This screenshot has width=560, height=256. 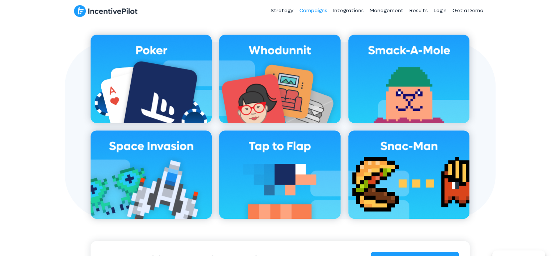 What do you see at coordinates (440, 11) in the screenshot?
I see `a: Login` at bounding box center [440, 11].